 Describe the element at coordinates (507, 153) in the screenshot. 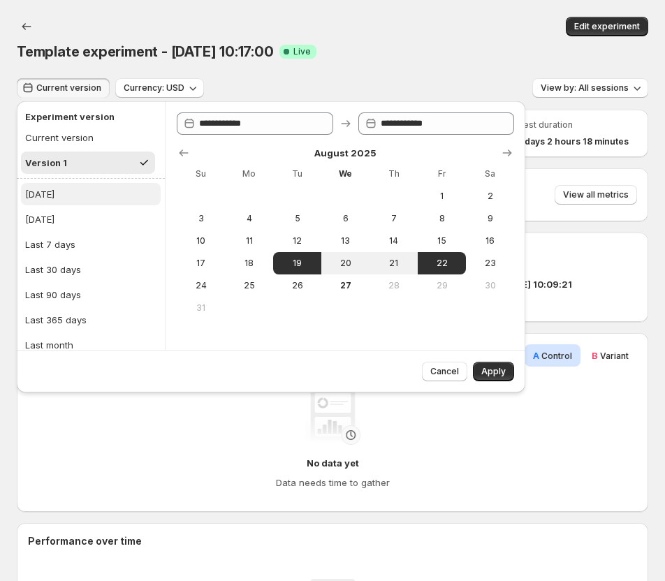

I see `button: Show next month, September 2025` at that location.